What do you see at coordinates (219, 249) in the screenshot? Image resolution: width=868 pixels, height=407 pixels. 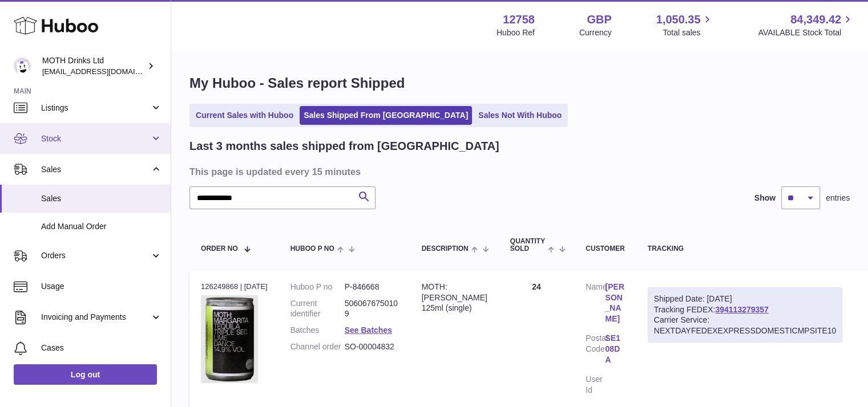 I see `span: Order No` at bounding box center [219, 249].